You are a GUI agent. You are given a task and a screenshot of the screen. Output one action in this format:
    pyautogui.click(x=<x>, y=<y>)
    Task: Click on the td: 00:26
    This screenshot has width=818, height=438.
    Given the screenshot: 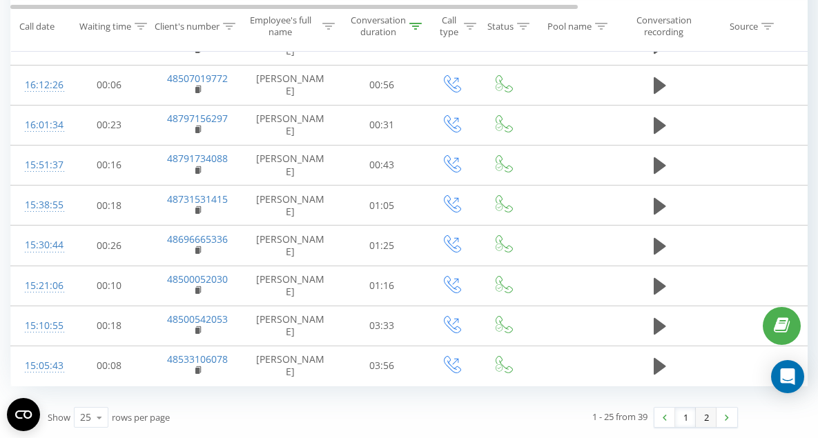 What is the action you would take?
    pyautogui.click(x=109, y=246)
    